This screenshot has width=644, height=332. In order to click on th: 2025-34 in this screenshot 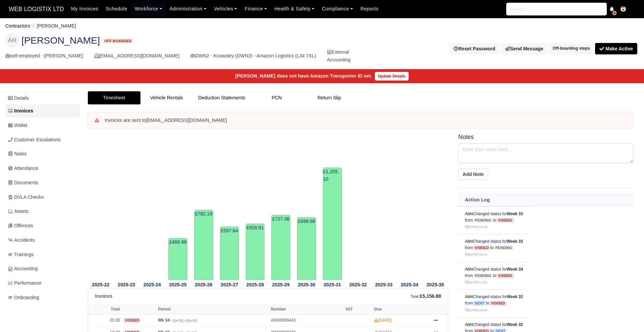, I will do `click(410, 284)`.